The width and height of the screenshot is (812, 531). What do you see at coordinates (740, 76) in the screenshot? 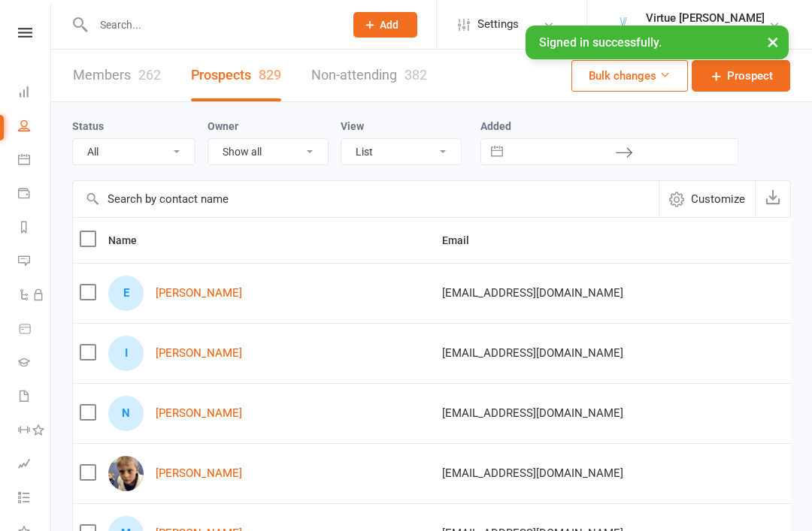
I see `a: Prospect` at bounding box center [740, 76].